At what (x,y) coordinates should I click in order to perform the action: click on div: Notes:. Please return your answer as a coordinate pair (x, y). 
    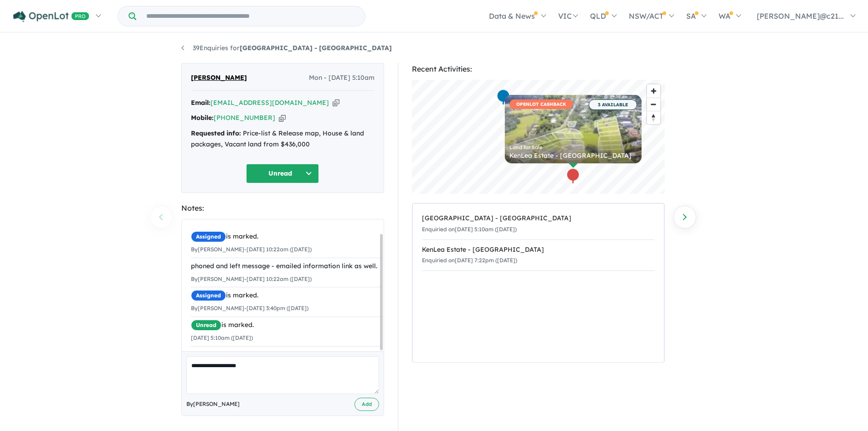
    Looking at the image, I should click on (282, 208).